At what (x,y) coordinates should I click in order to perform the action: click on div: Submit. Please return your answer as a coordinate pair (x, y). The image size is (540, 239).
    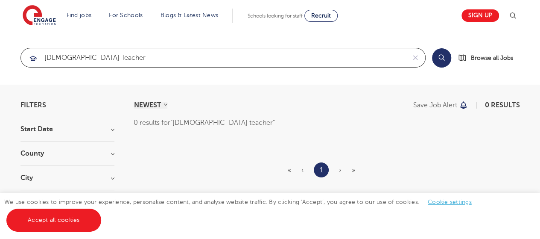
    Looking at the image, I should click on (223, 58).